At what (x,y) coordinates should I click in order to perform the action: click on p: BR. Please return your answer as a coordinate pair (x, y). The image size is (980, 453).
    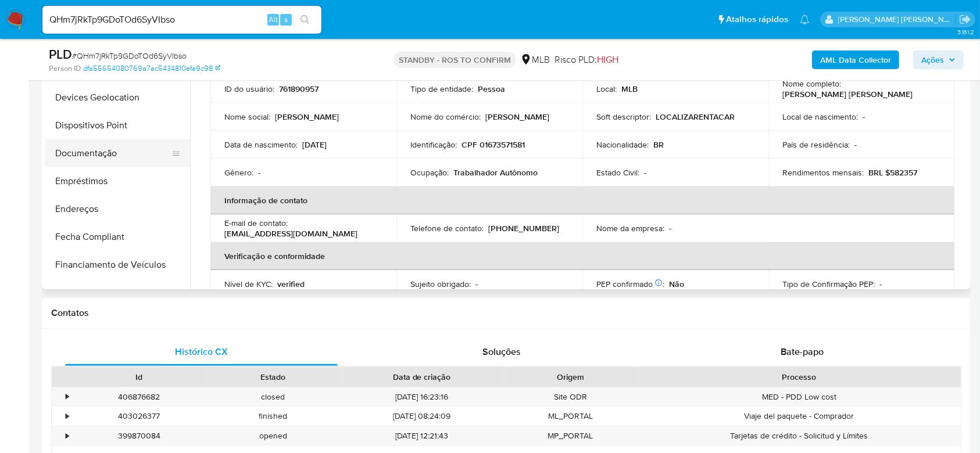
    Looking at the image, I should click on (659, 144).